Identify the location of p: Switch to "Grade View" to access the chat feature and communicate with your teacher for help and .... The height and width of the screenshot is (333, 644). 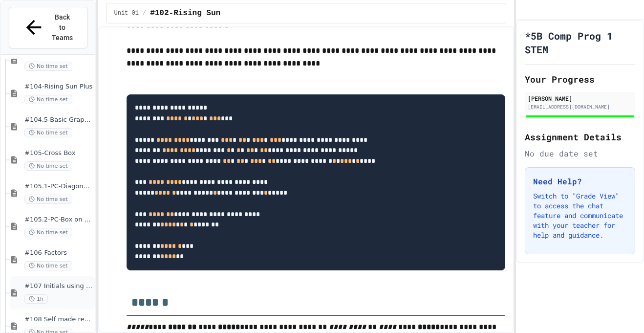
(580, 215).